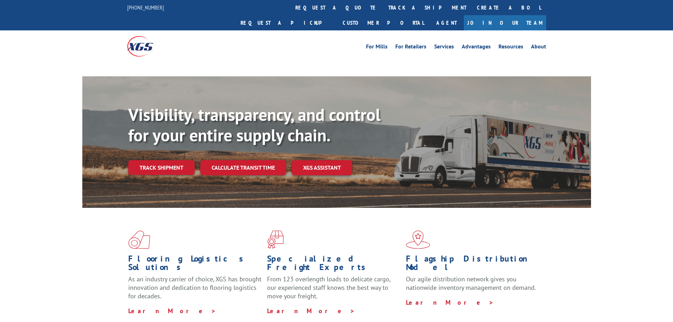 This screenshot has height=322, width=673. I want to click on a: Agent, so click(447, 23).